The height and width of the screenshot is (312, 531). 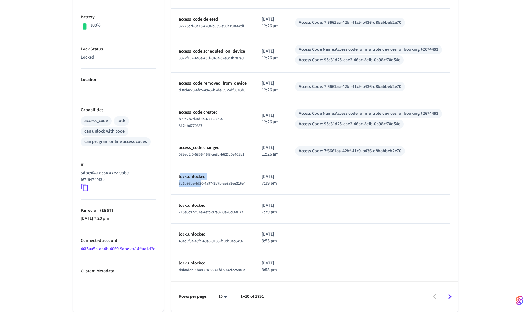 What do you see at coordinates (118, 110) in the screenshot?
I see `p: Capabilities` at bounding box center [118, 110].